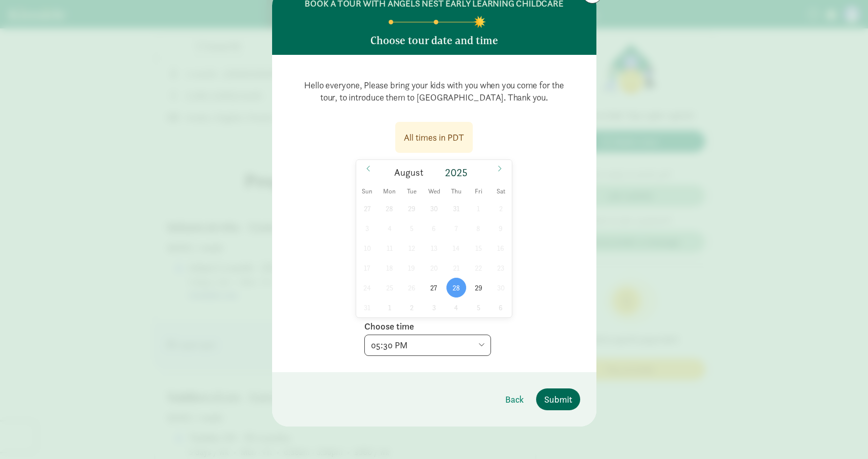  Describe the element at coordinates (434, 137) in the screenshot. I see `div: All times in PDT` at that location.